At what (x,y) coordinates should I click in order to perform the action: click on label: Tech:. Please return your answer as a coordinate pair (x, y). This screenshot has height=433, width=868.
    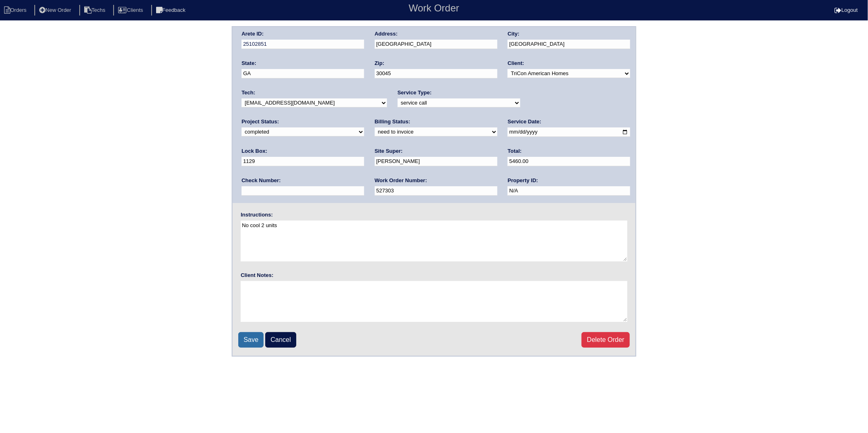
    Looking at the image, I should click on (248, 93).